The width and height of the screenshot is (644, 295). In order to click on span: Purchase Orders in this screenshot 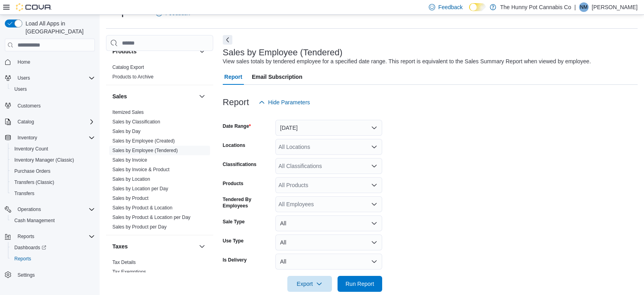, I will do `click(32, 171)`.